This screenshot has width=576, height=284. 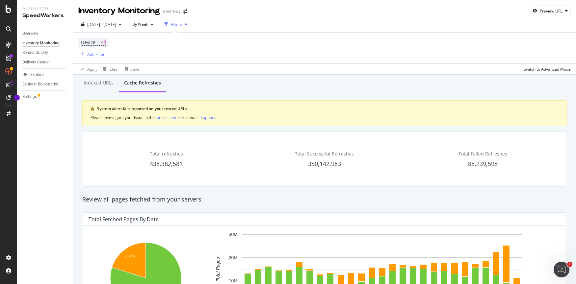 I want to click on div: URL Explorer, so click(x=34, y=75).